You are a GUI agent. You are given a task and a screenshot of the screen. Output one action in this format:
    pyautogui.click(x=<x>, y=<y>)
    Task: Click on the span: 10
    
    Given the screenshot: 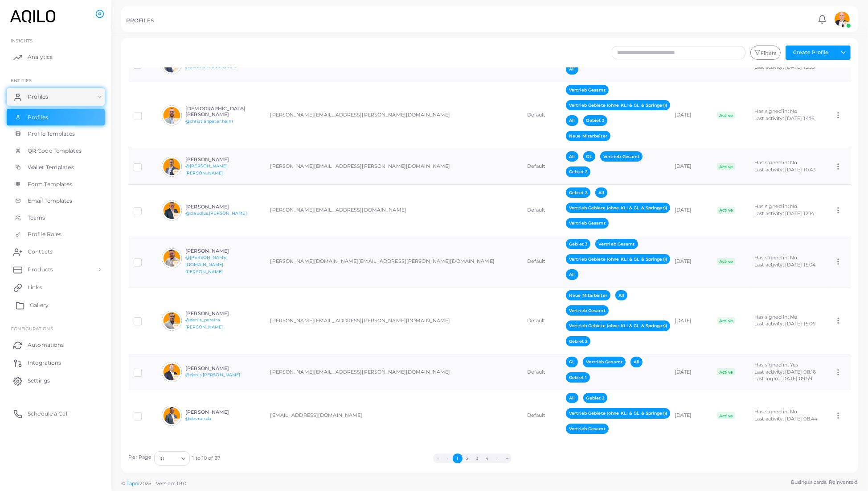 What is the action you would take?
    pyautogui.click(x=162, y=458)
    